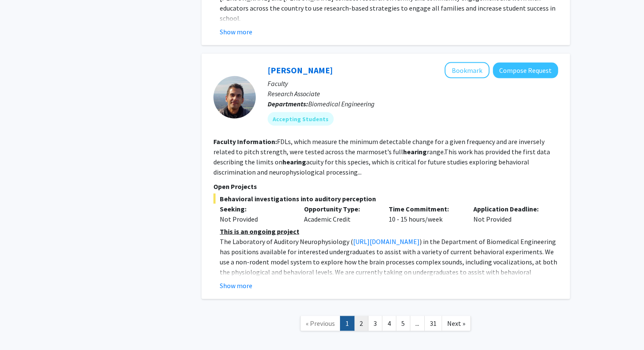  What do you see at coordinates (413, 84) in the screenshot?
I see `p: Faculty` at bounding box center [413, 84].